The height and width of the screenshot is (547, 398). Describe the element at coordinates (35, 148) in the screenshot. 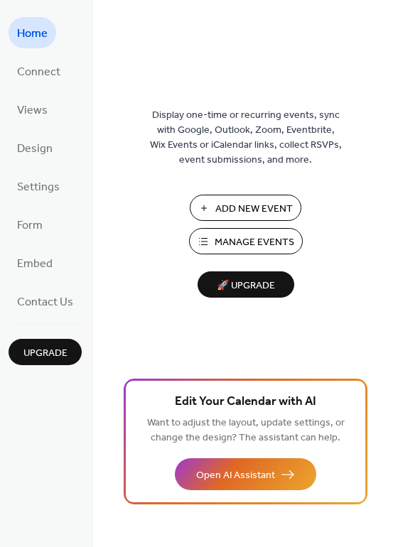

I see `a: Design` at that location.